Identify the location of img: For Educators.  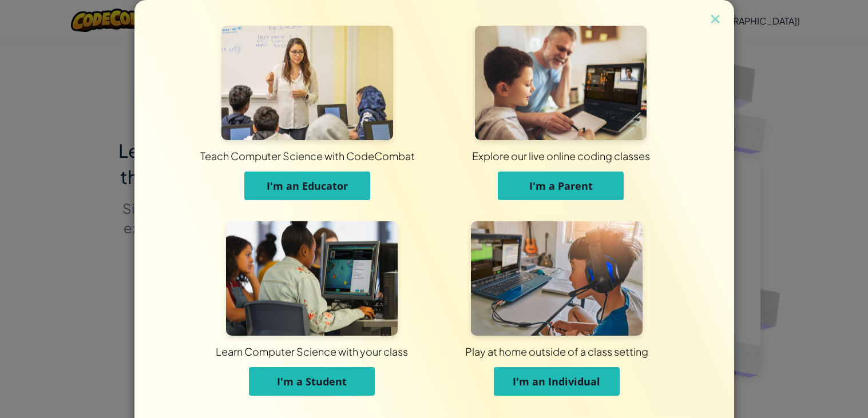
(307, 83).